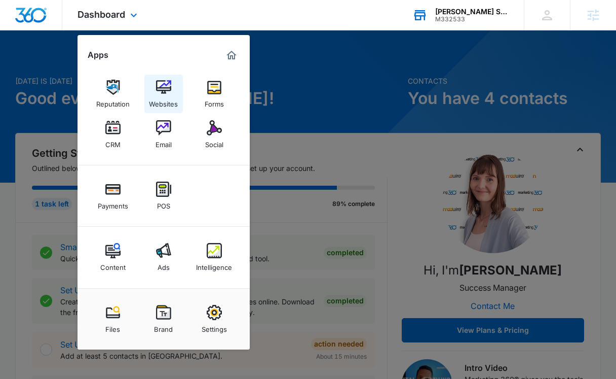  I want to click on div: v 4.0.25, so click(39, 20).